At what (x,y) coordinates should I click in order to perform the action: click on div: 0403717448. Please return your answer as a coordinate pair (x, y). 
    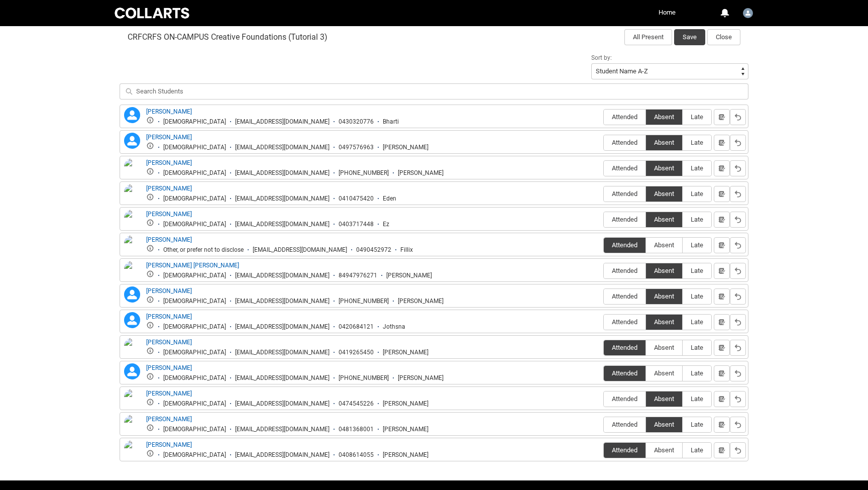
    Looking at the image, I should click on (356, 224).